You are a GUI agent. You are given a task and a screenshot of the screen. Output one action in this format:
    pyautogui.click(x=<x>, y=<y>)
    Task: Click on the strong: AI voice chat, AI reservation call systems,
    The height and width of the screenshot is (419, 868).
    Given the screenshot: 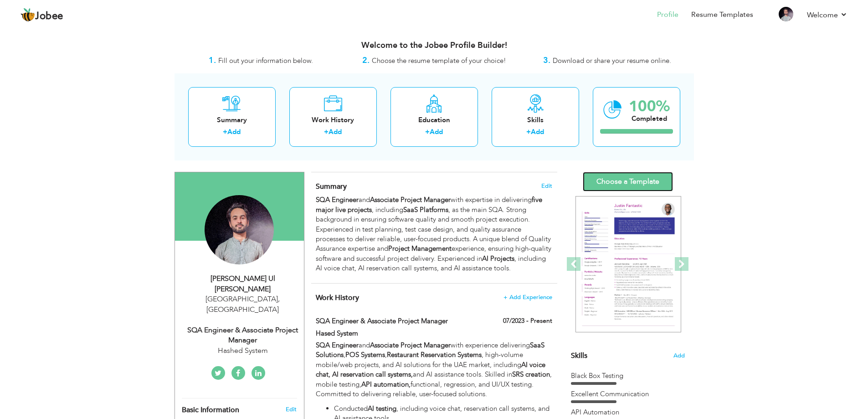 What is the action you would take?
    pyautogui.click(x=430, y=369)
    